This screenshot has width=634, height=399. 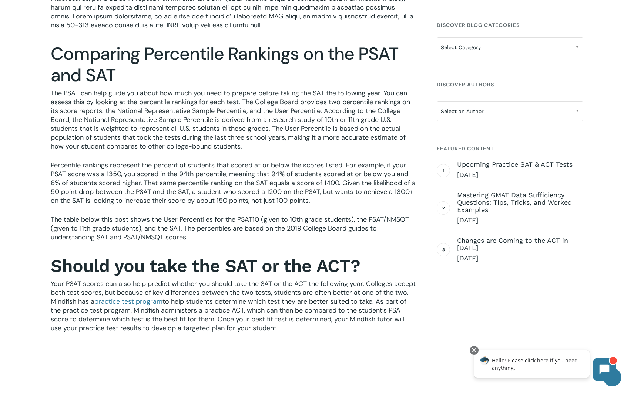 What do you see at coordinates (233, 311) in the screenshot?
I see `p: Your PSAT scores can also help predict whether you should take the SAT or the ACT the following y...` at bounding box center [233, 311].